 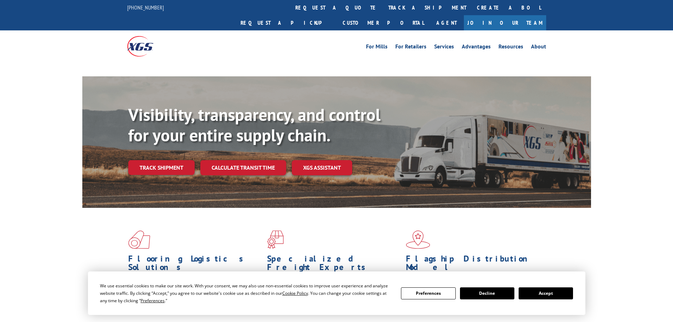 What do you see at coordinates (546, 293) in the screenshot?
I see `button: Accept` at bounding box center [546, 293].